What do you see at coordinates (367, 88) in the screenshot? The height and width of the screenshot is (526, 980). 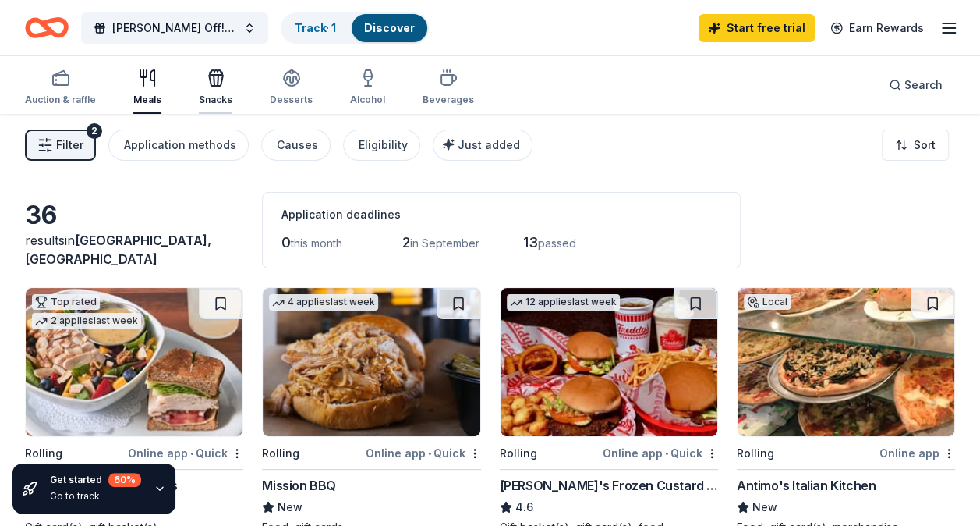 I see `button: Alcohol` at bounding box center [367, 88].